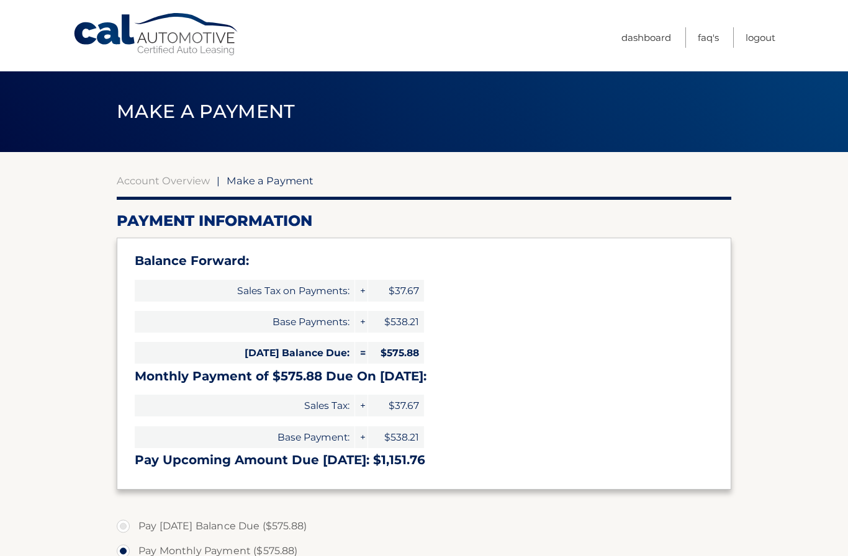 This screenshot has width=848, height=556. What do you see at coordinates (708, 37) in the screenshot?
I see `a: FAQ's` at bounding box center [708, 37].